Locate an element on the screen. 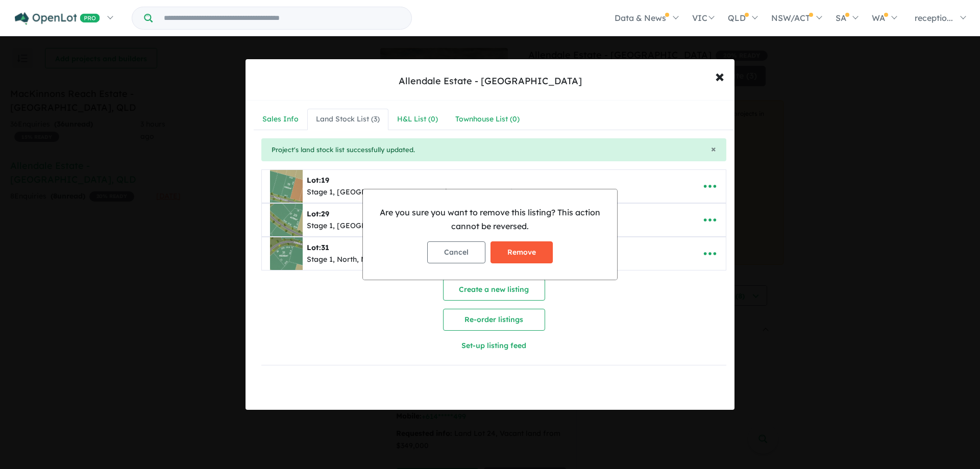  p: Are you sure you want to remove this listing? This action cannot be reversed. is located at coordinates (490, 219).